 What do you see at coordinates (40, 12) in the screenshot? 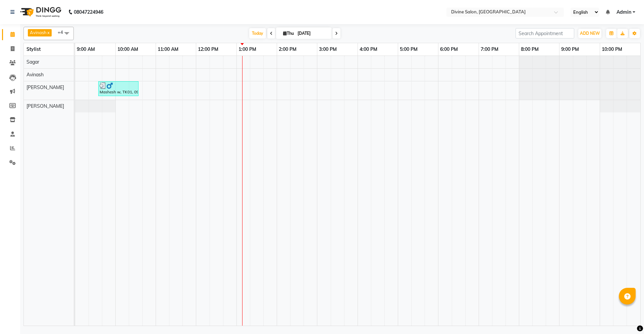
I see `img: logo` at bounding box center [40, 12].